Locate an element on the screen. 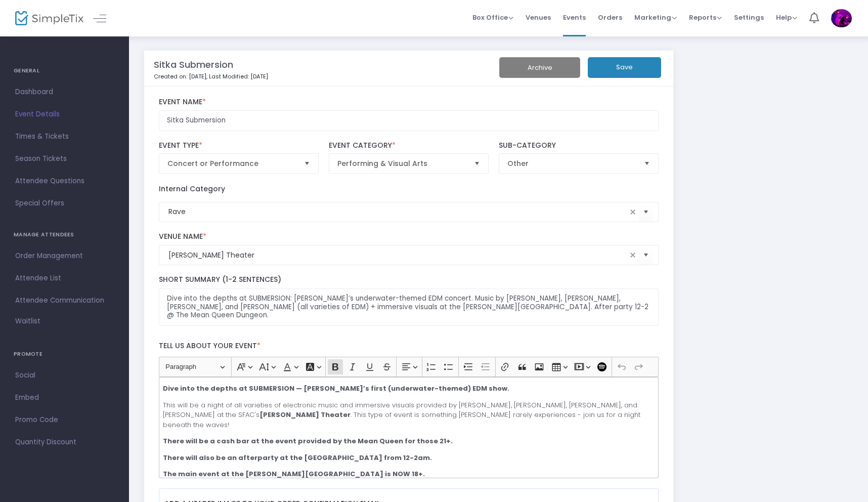 The image size is (868, 502). label: Tell us about your event is located at coordinates (409, 346).